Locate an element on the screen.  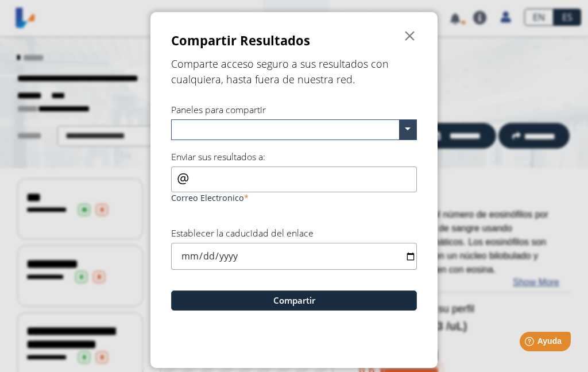
span: Ayuda is located at coordinates (64, 14).